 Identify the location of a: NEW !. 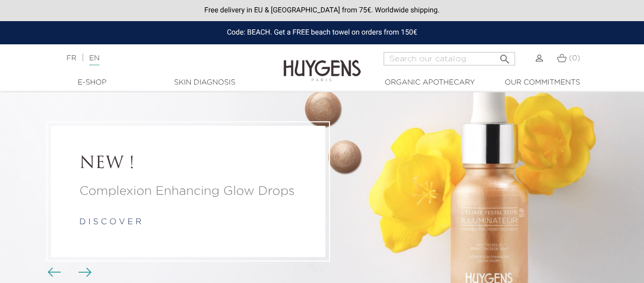
(188, 164).